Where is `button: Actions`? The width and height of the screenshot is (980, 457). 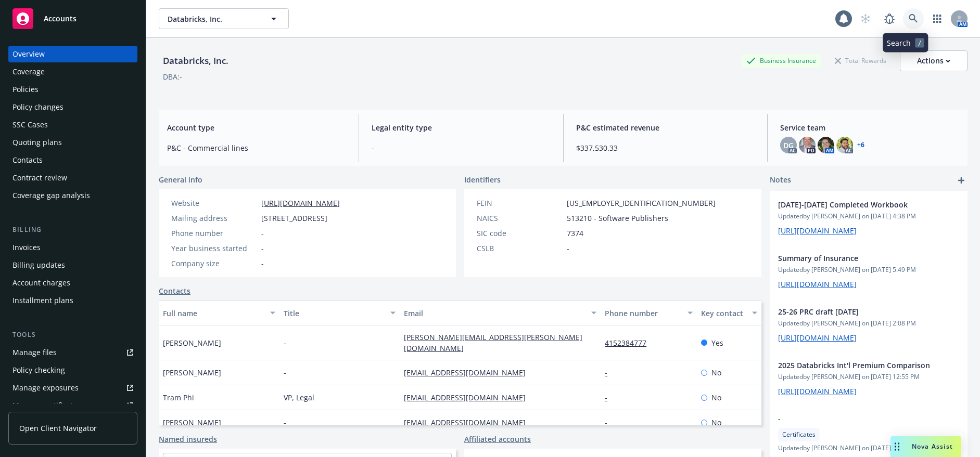
button: Actions is located at coordinates (933, 61).